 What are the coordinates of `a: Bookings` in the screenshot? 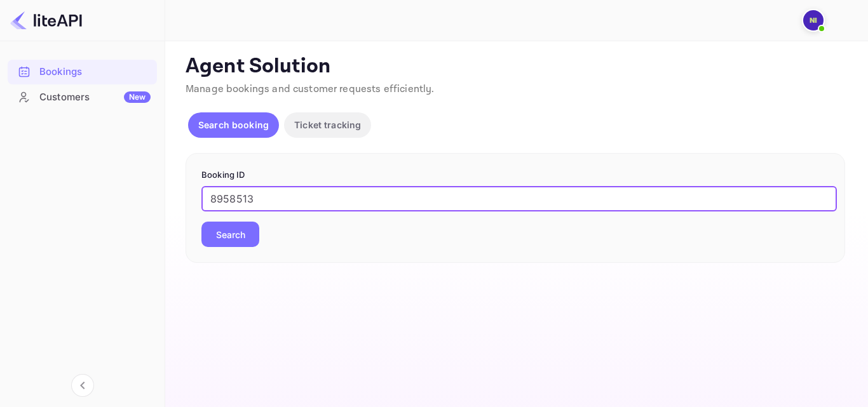 It's located at (82, 71).